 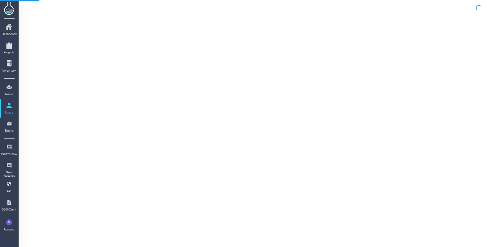 I want to click on div: Projects, so click(x=9, y=52).